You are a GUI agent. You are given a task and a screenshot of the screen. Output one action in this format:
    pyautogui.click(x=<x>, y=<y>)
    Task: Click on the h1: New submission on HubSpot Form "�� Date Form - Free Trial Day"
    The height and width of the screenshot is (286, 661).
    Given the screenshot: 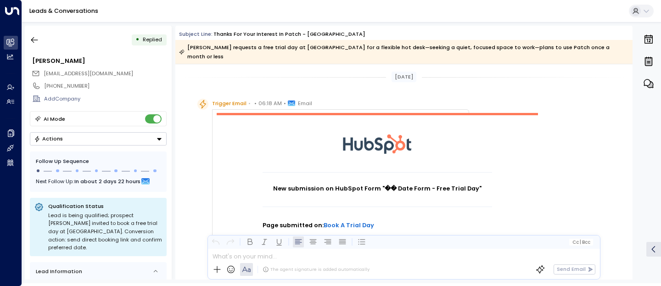 What is the action you would take?
    pyautogui.click(x=377, y=188)
    